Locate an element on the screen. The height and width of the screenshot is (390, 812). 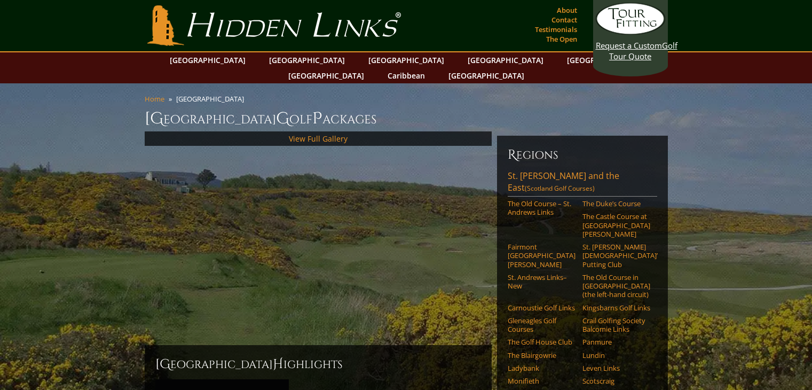
a: Leven Links is located at coordinates (616, 368).